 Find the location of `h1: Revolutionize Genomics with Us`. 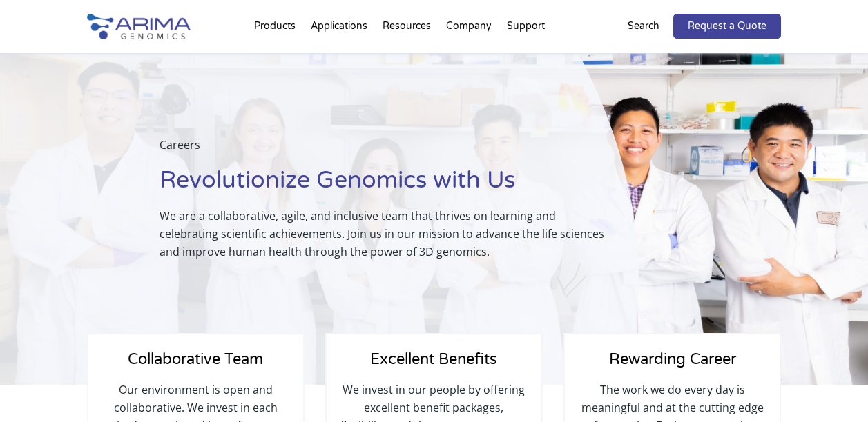

h1: Revolutionize Genomics with Us is located at coordinates (382, 186).